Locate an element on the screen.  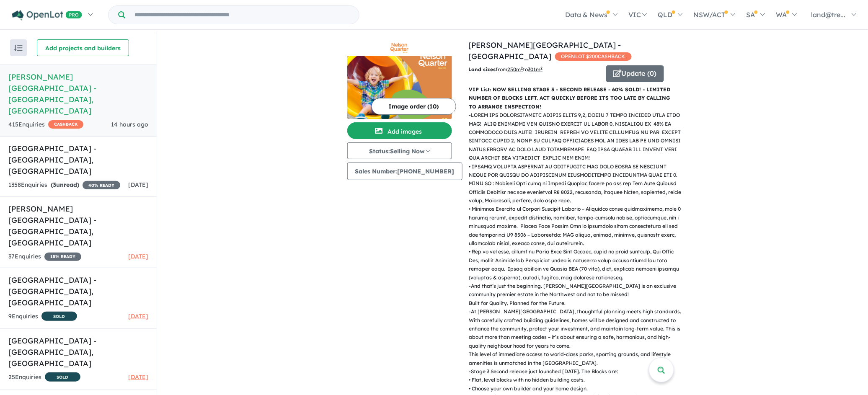
u: 301 m is located at coordinates (536, 69).